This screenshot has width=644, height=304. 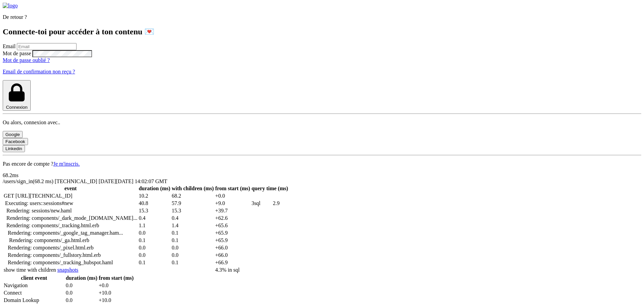 What do you see at coordinates (15, 142) in the screenshot?
I see `button: Facebook` at bounding box center [15, 142].